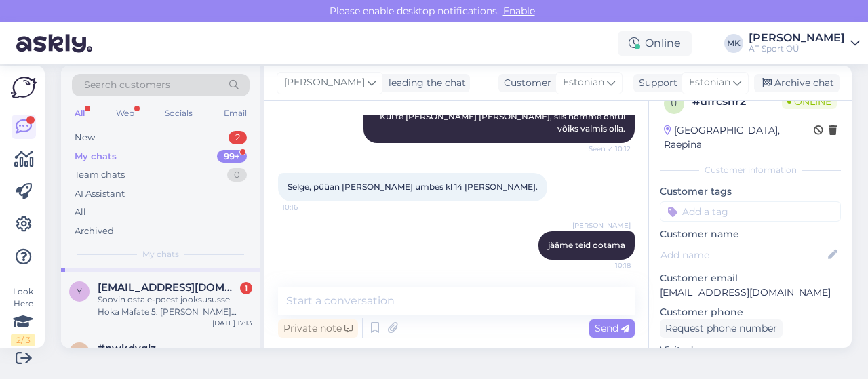 The width and height of the screenshot is (868, 379). I want to click on div: AT Sport OÜ, so click(797, 49).